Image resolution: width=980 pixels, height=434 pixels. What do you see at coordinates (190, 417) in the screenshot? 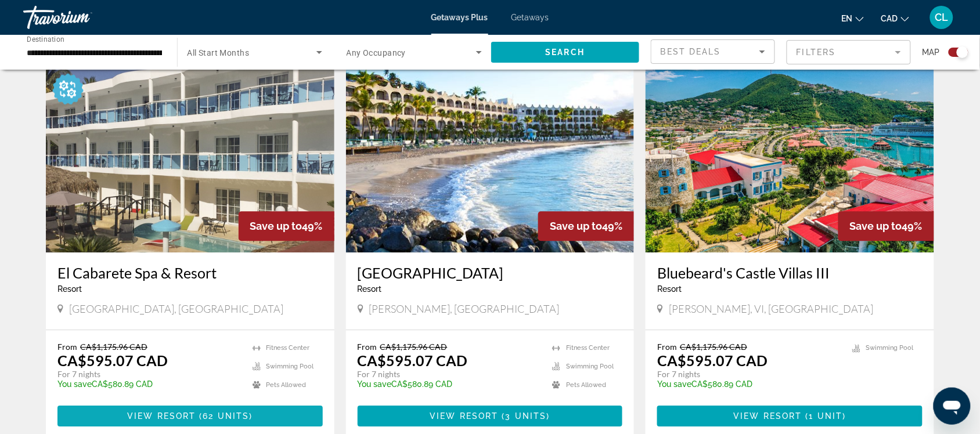
I see `button: View Resort(62 units)` at bounding box center [190, 417].